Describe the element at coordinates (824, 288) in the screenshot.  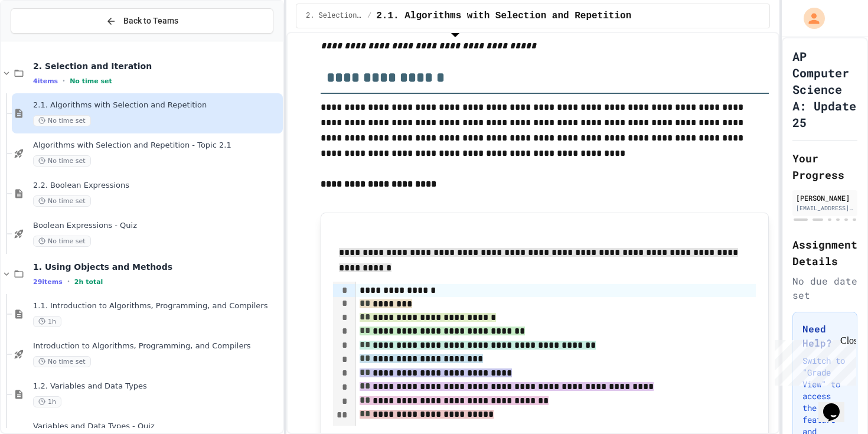
I see `div: No due date set` at that location.